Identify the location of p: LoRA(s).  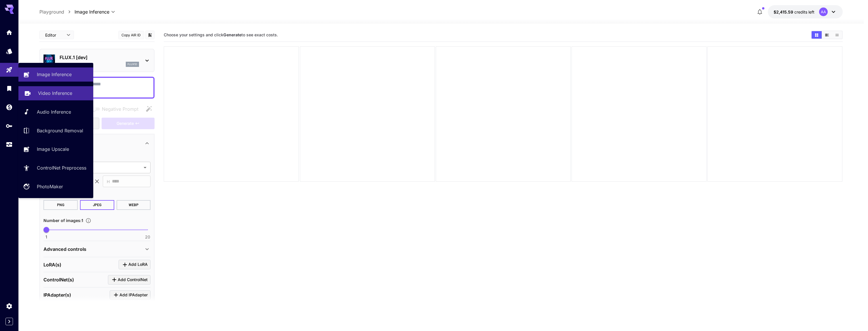
(52, 264).